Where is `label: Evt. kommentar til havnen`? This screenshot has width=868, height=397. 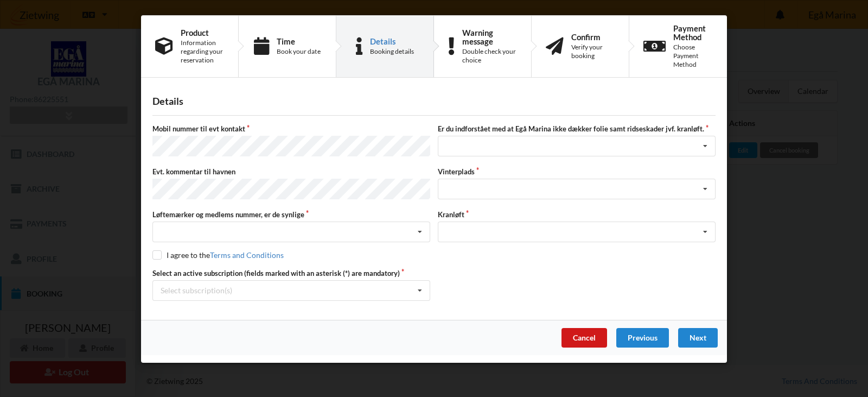
label: Evt. kommentar til havnen is located at coordinates (291, 172).